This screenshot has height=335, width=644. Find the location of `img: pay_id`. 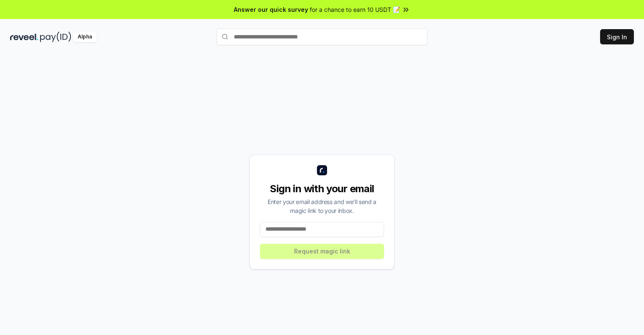

img: pay_id is located at coordinates (56, 37).